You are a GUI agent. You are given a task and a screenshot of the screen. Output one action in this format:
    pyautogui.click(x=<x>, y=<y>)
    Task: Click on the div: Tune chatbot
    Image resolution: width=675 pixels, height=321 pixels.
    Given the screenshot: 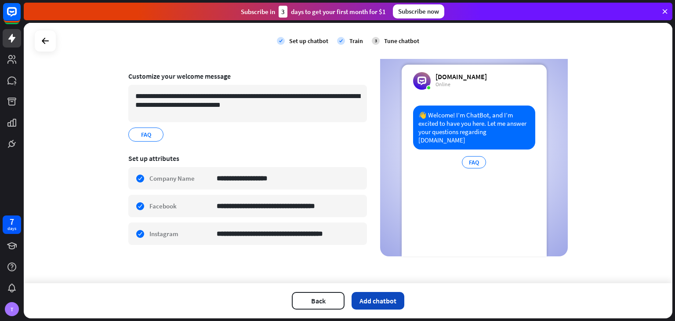 What is the action you would take?
    pyautogui.click(x=401, y=41)
    